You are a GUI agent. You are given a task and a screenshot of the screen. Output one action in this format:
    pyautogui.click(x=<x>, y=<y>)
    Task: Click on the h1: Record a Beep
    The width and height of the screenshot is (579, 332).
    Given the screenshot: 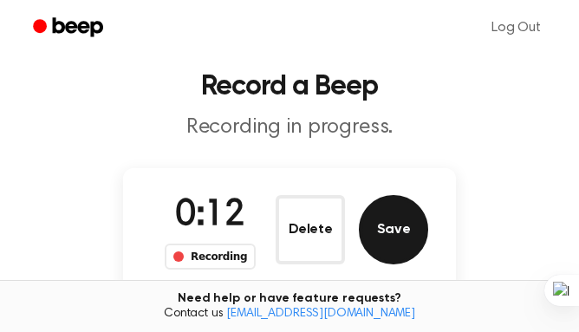 What is the action you would take?
    pyautogui.click(x=289, y=87)
    